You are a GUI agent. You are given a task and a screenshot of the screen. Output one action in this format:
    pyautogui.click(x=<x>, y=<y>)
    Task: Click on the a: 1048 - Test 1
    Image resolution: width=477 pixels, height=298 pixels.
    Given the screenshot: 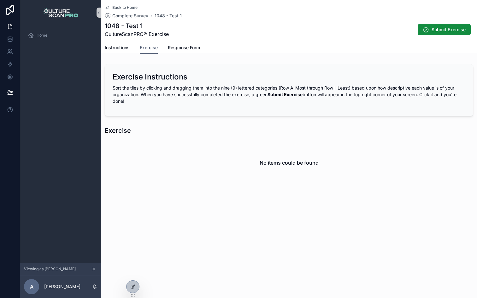 What is the action you would take?
    pyautogui.click(x=168, y=16)
    